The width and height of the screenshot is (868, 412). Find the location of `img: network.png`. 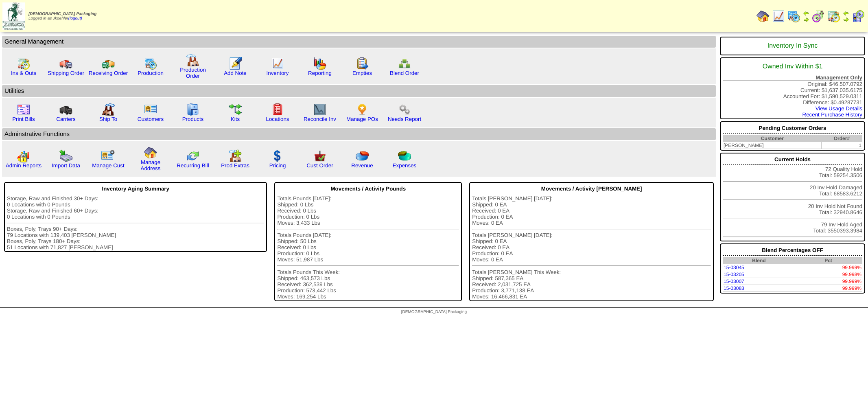

img: network.png is located at coordinates (405, 63).